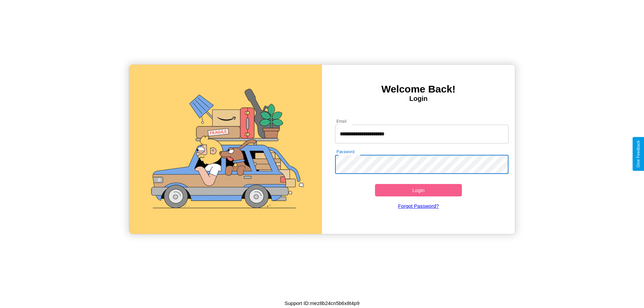  Describe the element at coordinates (345, 152) in the screenshot. I see `label: Password` at that location.